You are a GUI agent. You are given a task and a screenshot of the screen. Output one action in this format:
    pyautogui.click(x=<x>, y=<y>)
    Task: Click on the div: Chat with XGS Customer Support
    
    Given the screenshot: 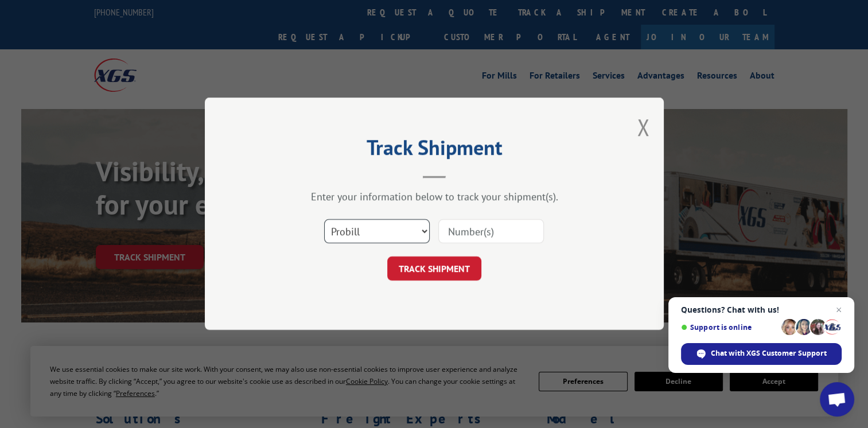 What is the action you would take?
    pyautogui.click(x=761, y=355)
    